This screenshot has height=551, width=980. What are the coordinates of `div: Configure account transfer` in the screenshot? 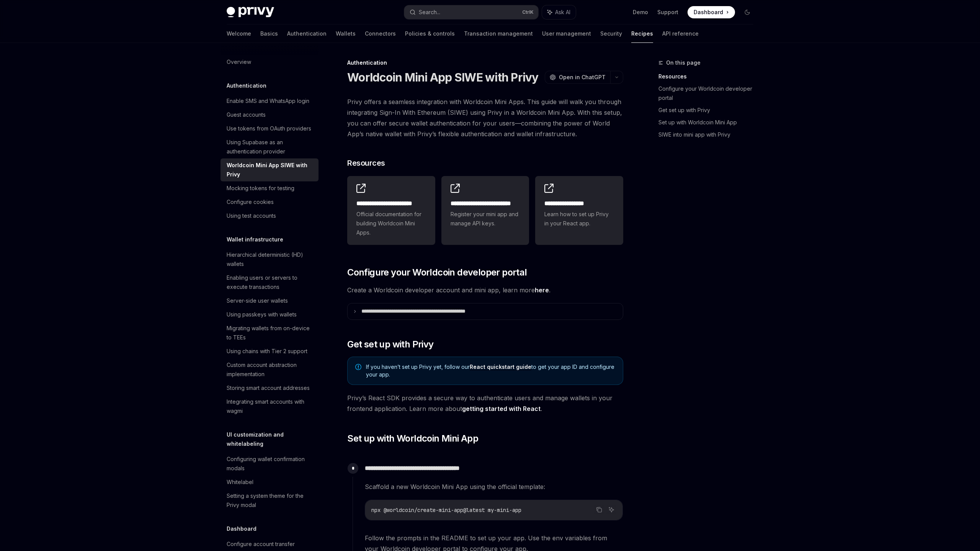 It's located at (261, 544).